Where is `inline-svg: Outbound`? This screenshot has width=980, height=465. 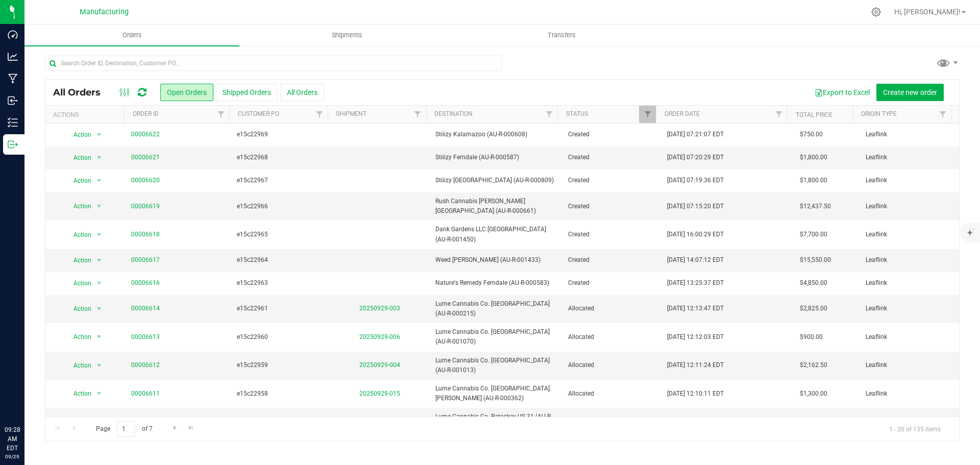
inline-svg: Outbound is located at coordinates (13, 144).